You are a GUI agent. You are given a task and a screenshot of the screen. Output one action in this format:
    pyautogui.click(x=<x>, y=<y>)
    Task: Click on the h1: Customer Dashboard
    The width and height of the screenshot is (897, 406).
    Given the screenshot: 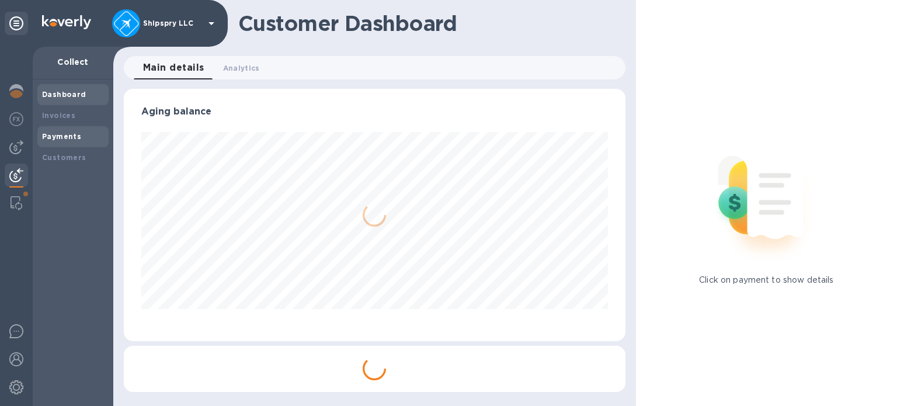 What is the action you would take?
    pyautogui.click(x=428, y=23)
    